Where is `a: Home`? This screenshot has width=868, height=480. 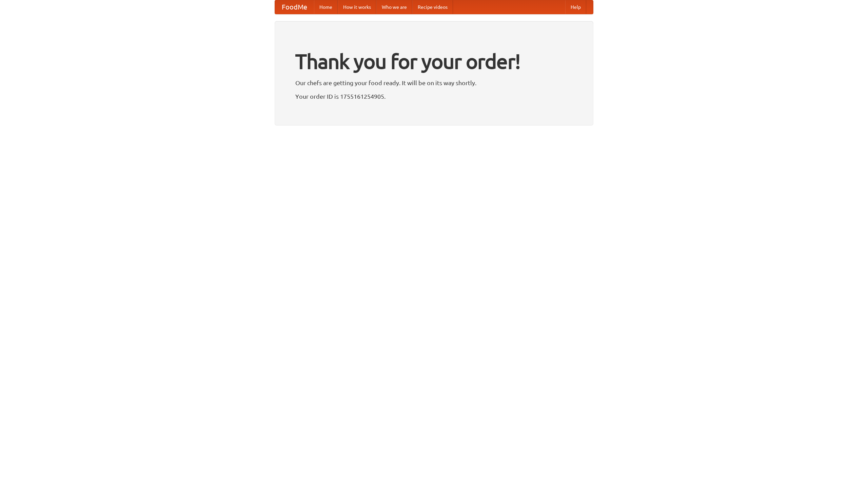
a: Home is located at coordinates (326, 7).